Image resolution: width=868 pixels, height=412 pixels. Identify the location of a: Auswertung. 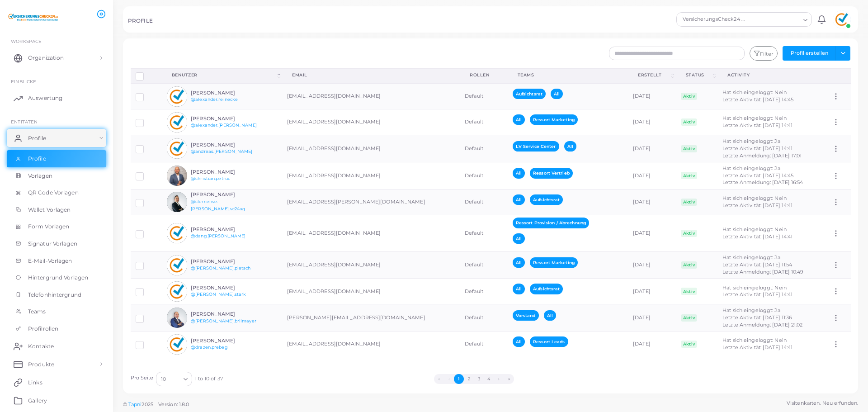
(57, 98).